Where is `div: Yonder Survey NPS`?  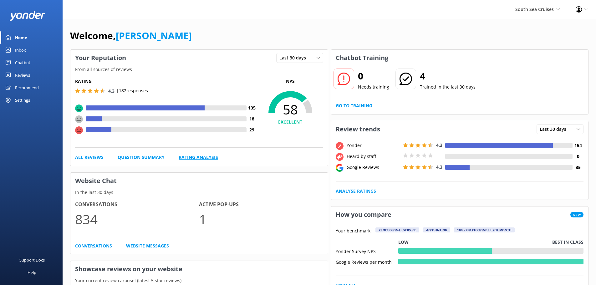
div: Yonder Survey NPS is located at coordinates (367, 251).